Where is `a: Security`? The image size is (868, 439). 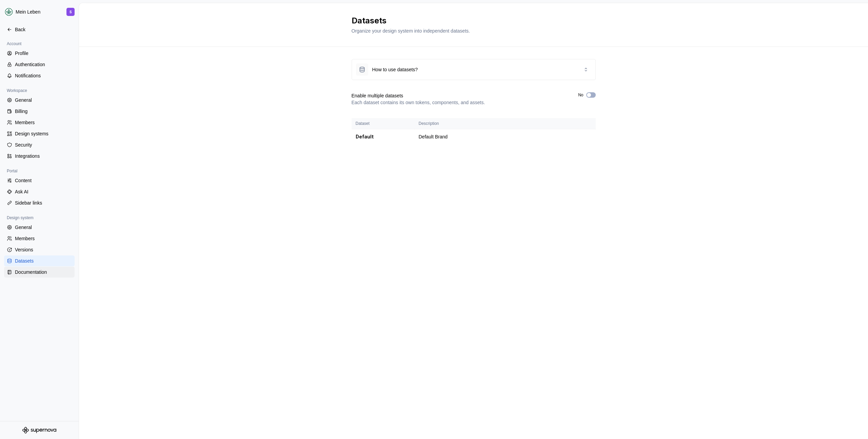
a: Security is located at coordinates (40, 145).